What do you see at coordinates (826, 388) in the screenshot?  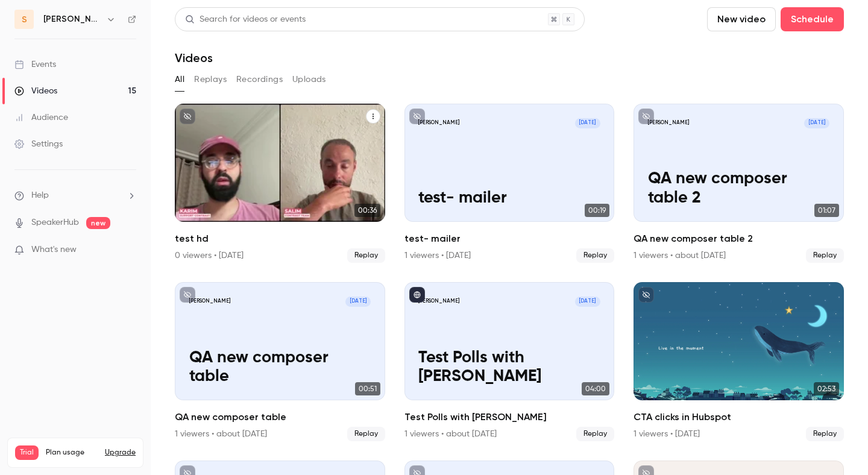 I see `span: 02:53` at bounding box center [826, 388].